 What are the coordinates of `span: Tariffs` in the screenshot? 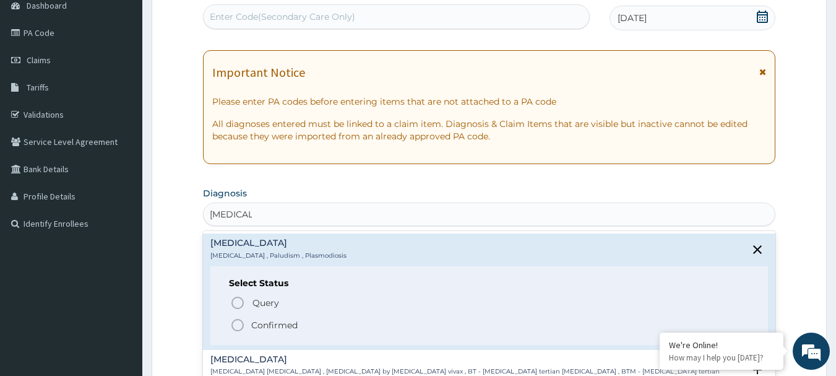 It's located at (38, 87).